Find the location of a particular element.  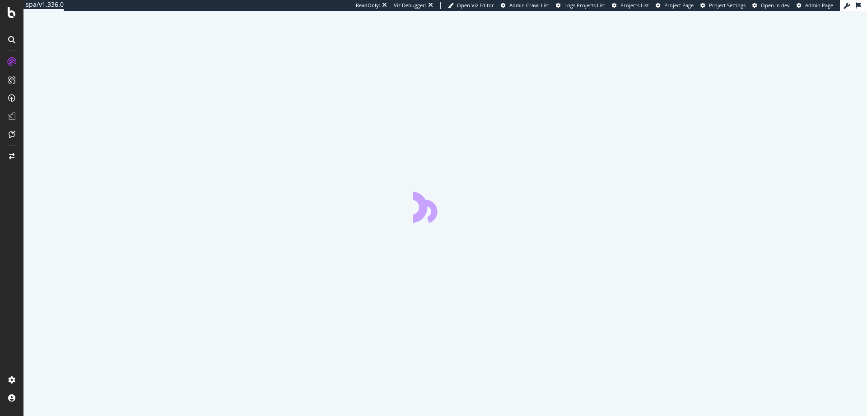

span: Projects List is located at coordinates (634, 5).